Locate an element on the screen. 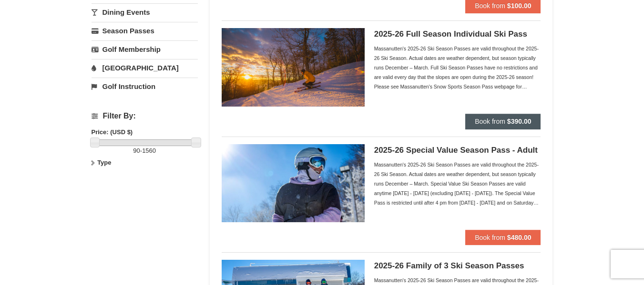 The image size is (644, 285). h5: 2025-26 Special Value Season Pass - Adult is located at coordinates (458, 150).